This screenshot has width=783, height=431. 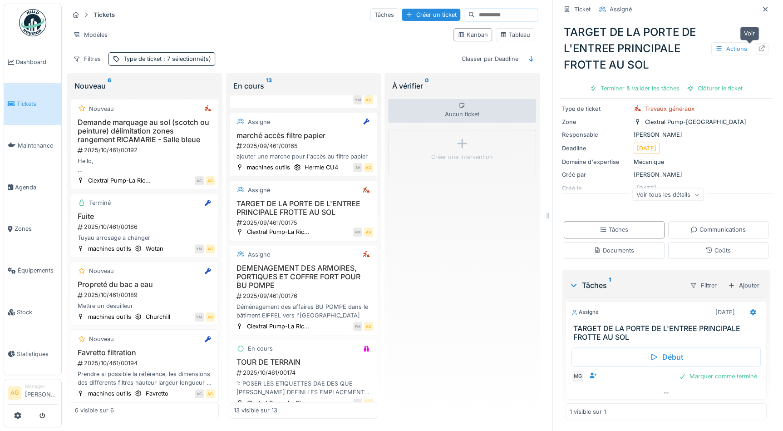 I want to click on div: Actions, so click(x=731, y=49).